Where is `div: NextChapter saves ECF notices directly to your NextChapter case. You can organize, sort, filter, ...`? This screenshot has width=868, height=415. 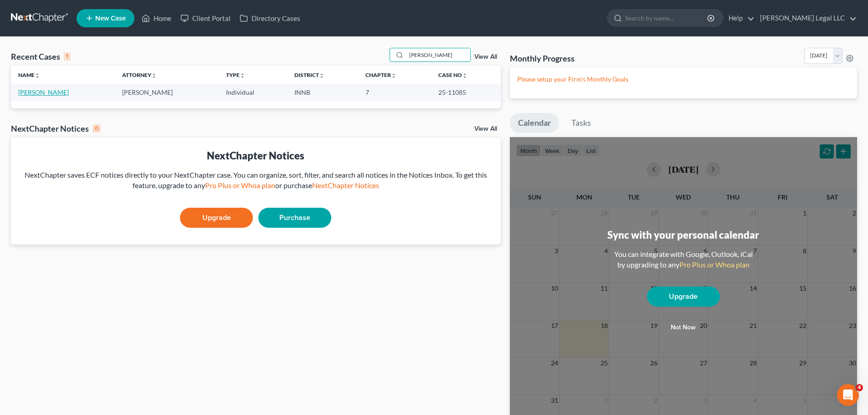
div: NextChapter saves ECF notices directly to your NextChapter case. You can organize, sort, filter, ... is located at coordinates (255, 180).